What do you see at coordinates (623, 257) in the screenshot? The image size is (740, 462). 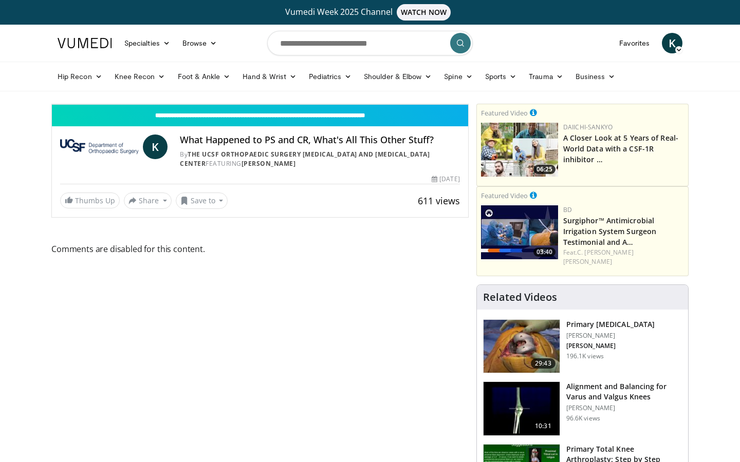 I see `div: Feat.` at bounding box center [623, 257].